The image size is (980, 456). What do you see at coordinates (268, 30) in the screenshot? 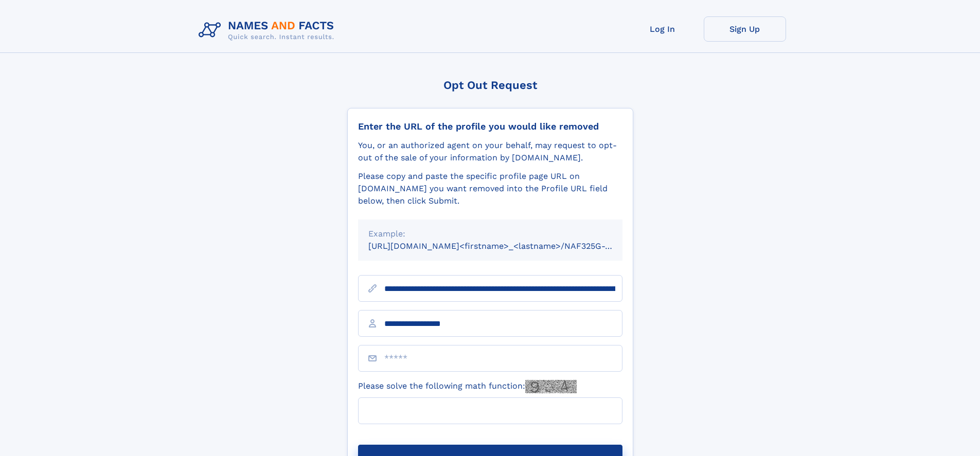
I see `img: Logo Names and Facts` at bounding box center [268, 30].